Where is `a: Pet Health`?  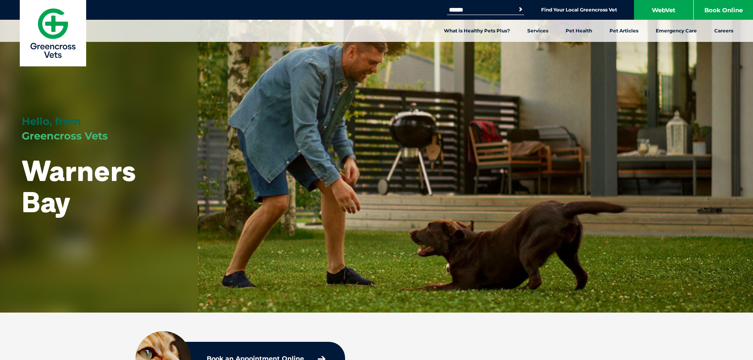 a: Pet Health is located at coordinates (578, 31).